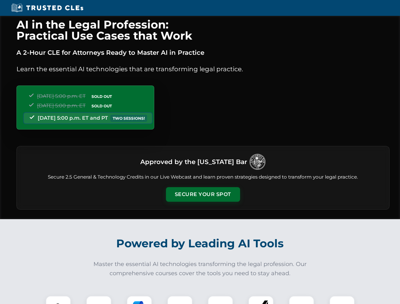 This screenshot has width=400, height=304. I want to click on p: A 2-Hour CLE for Attorneys Ready to Master AI in Practice, so click(203, 53).